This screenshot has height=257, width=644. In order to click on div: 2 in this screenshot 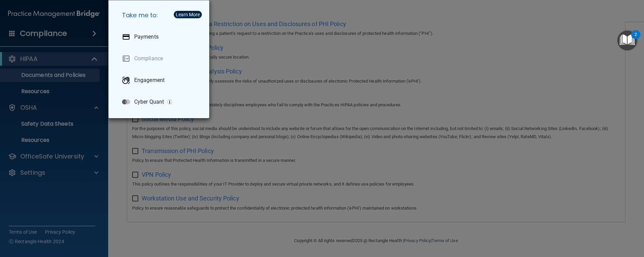, I will do `click(635, 39)`.